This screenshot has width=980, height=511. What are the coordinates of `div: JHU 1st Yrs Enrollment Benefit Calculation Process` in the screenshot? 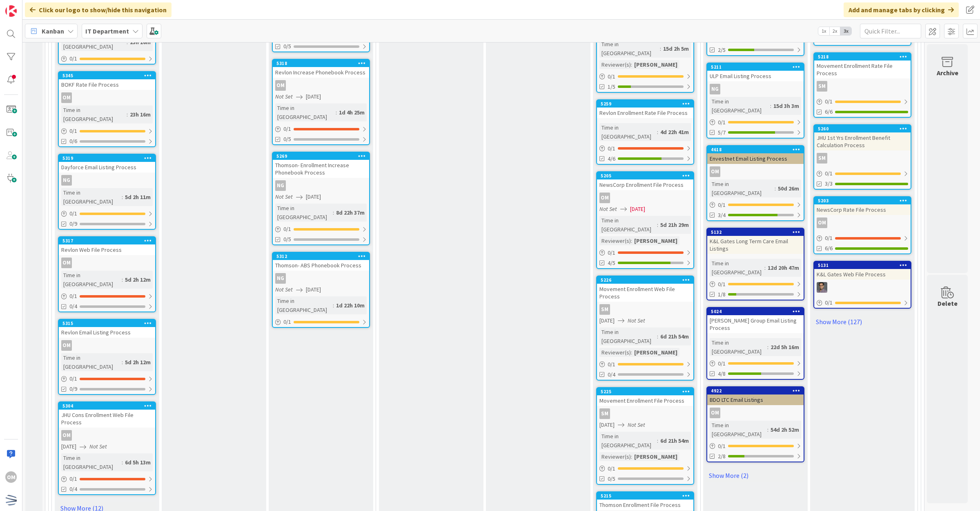 It's located at (862, 141).